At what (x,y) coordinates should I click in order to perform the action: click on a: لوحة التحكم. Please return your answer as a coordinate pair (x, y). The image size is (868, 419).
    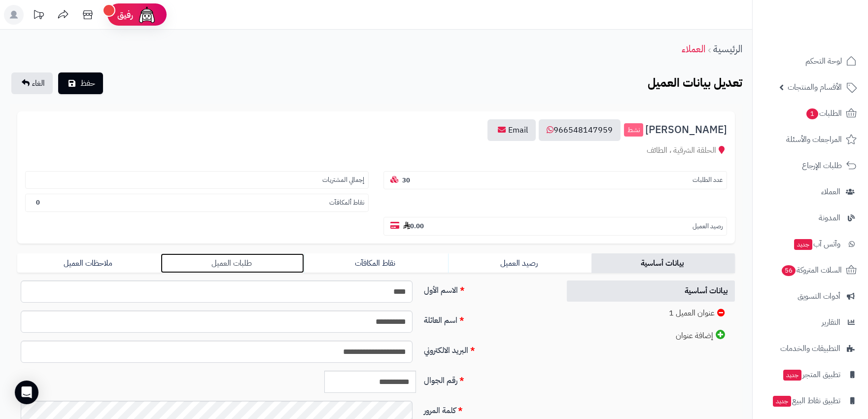
    Looking at the image, I should click on (810, 61).